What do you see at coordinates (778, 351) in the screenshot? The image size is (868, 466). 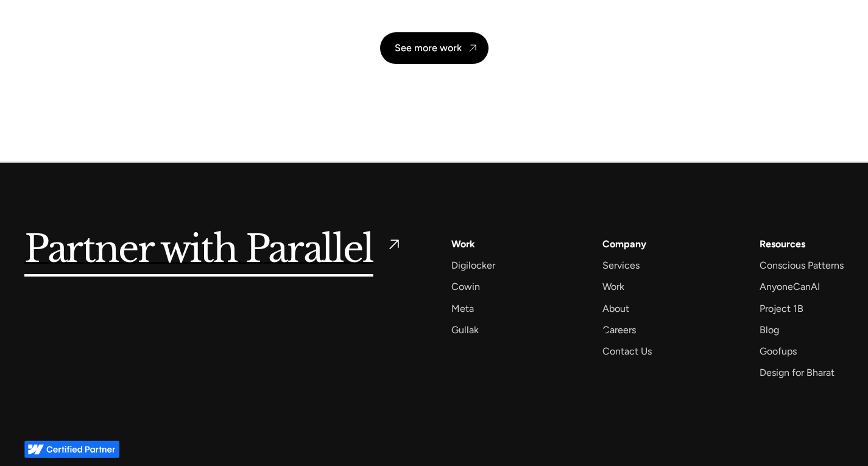 I see `a: Goofups` at bounding box center [778, 351].